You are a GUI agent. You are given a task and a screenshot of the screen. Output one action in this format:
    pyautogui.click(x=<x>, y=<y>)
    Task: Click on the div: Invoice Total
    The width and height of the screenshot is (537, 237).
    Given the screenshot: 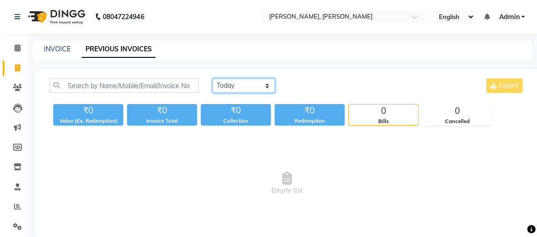 What is the action you would take?
    pyautogui.click(x=162, y=121)
    